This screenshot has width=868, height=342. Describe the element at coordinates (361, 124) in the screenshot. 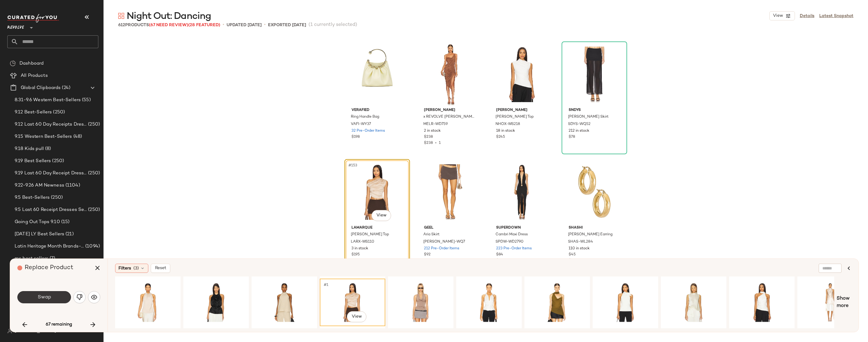

I see `span: VAFI-WY37` at that location.